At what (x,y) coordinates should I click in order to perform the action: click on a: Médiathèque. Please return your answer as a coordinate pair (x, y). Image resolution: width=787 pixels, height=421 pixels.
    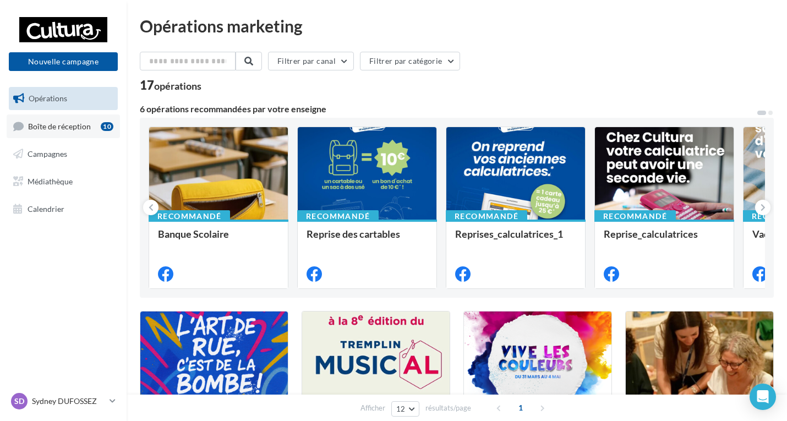
    Looking at the image, I should click on (63, 182).